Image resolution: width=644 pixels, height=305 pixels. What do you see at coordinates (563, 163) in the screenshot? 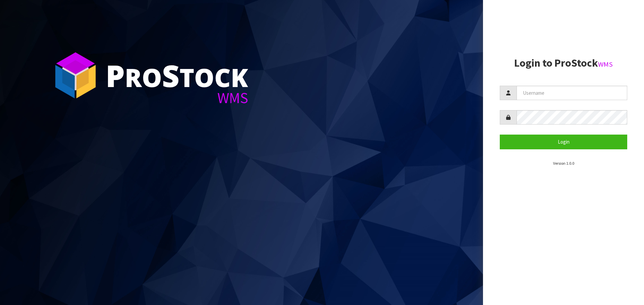
I see `small: Version 1.0.0` at bounding box center [563, 163].